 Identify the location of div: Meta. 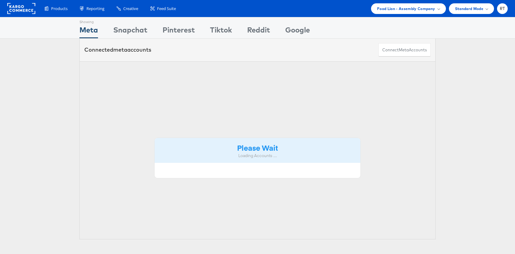
(89, 31).